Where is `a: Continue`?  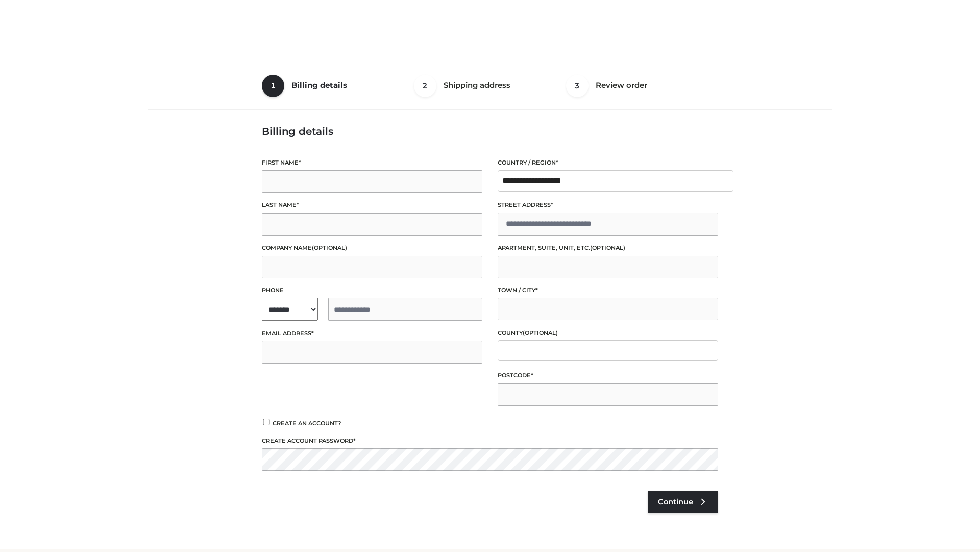
a: Continue is located at coordinates (683, 502).